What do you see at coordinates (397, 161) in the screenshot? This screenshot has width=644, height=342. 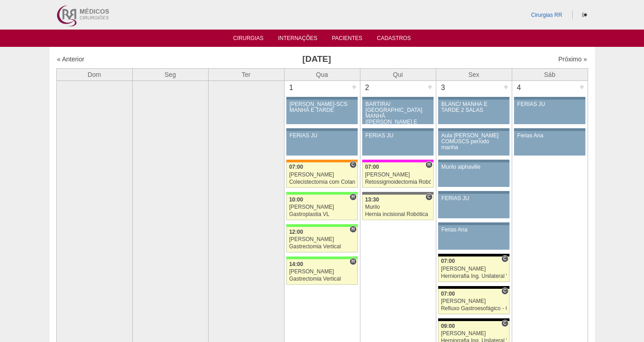 I see `div: Key: Pro Matre` at bounding box center [397, 161].